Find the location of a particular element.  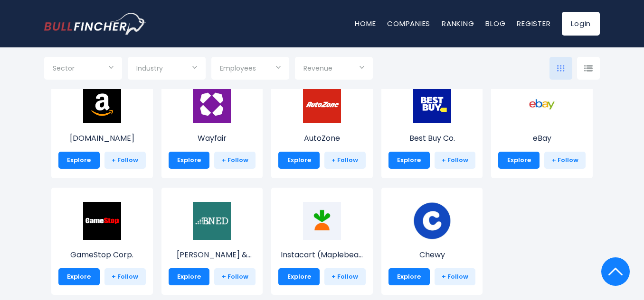

img: CHWY.jpeg is located at coordinates (432, 221).